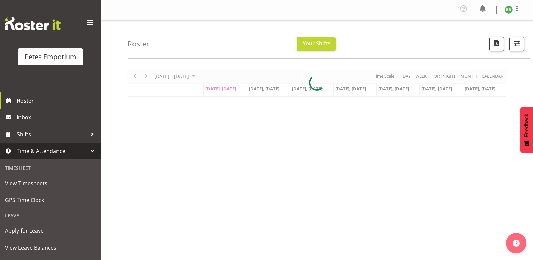  Describe the element at coordinates (50, 231) in the screenshot. I see `a: Apply for Leave` at that location.